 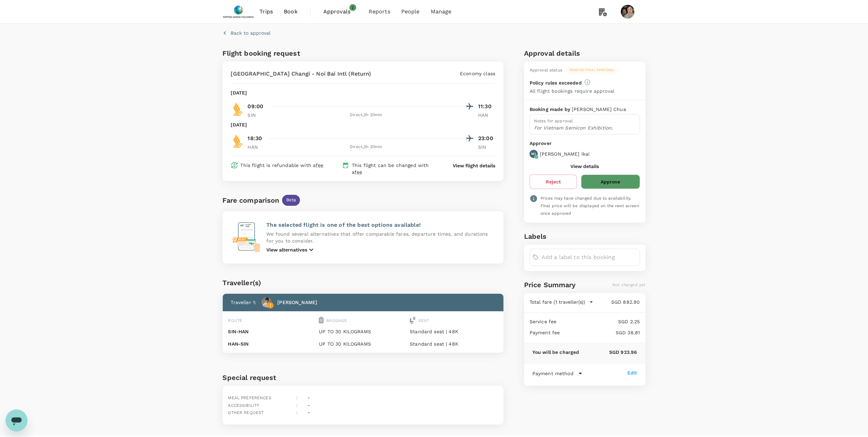 What do you see at coordinates (353, 8) in the screenshot?
I see `span: 2` at bounding box center [353, 8].